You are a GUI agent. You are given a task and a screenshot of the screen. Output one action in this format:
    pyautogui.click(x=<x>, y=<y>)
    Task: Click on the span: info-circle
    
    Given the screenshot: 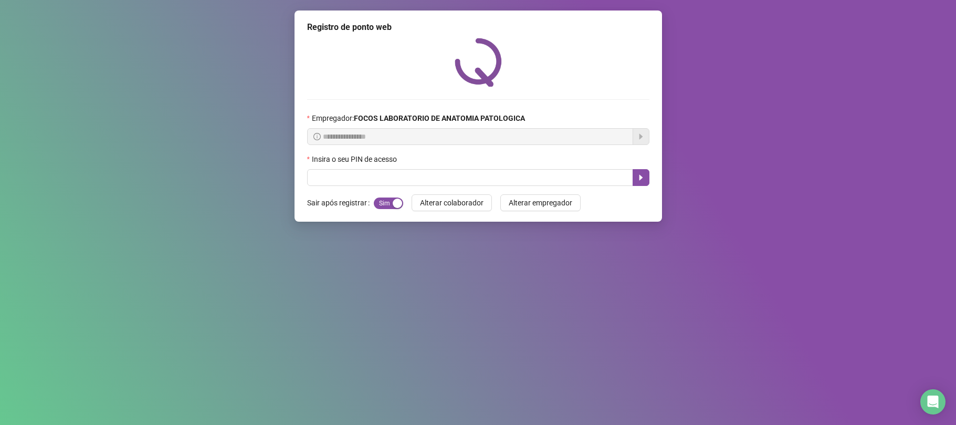 What is the action you would take?
    pyautogui.click(x=317, y=136)
    